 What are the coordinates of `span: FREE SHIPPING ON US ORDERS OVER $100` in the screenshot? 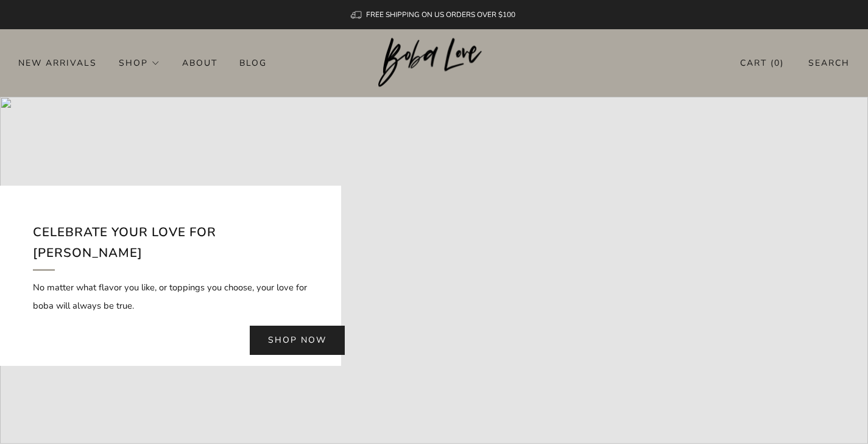 It's located at (440, 15).